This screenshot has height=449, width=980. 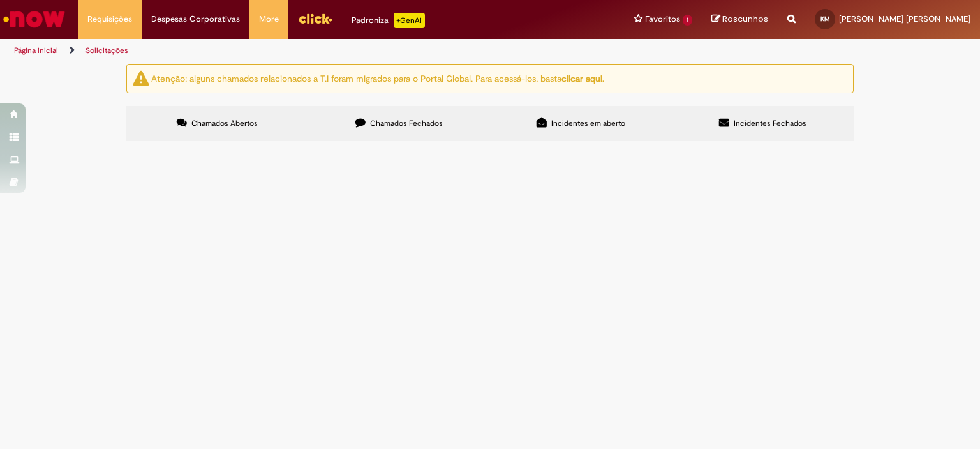 What do you see at coordinates (825, 19) in the screenshot?
I see `span: KM` at bounding box center [825, 19].